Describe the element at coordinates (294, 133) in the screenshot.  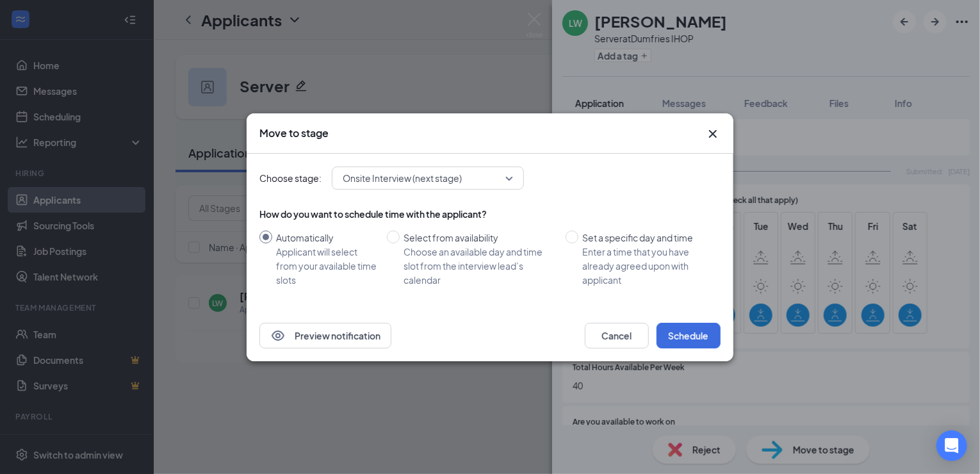
I see `h3: Move to stage` at that location.